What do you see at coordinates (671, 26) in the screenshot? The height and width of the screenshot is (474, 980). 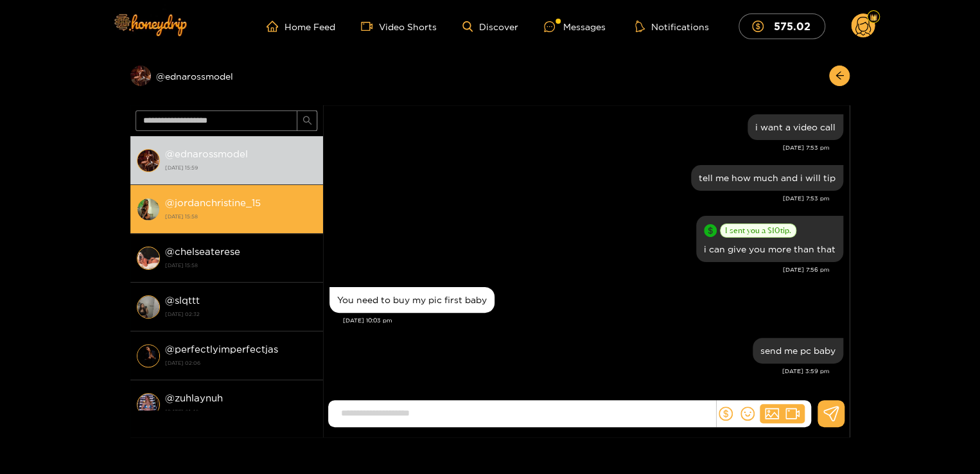 I see `button: Notifications` at bounding box center [671, 26].